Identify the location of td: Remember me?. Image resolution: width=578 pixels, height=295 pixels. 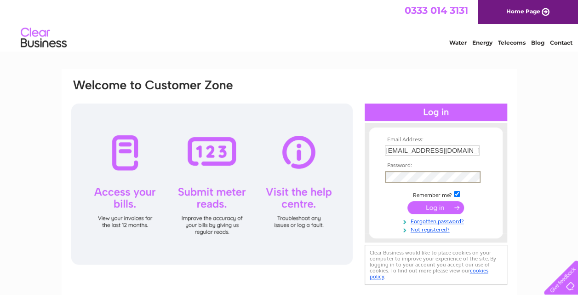
(436, 194).